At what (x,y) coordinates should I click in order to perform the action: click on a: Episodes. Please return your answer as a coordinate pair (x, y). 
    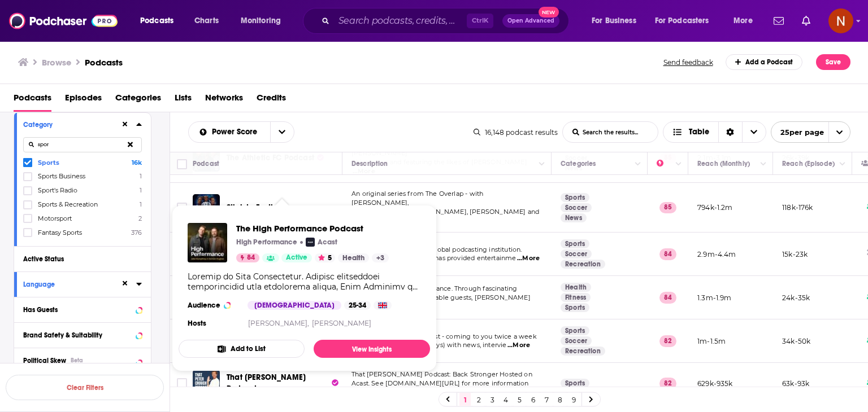
    Looking at the image, I should click on (83, 100).